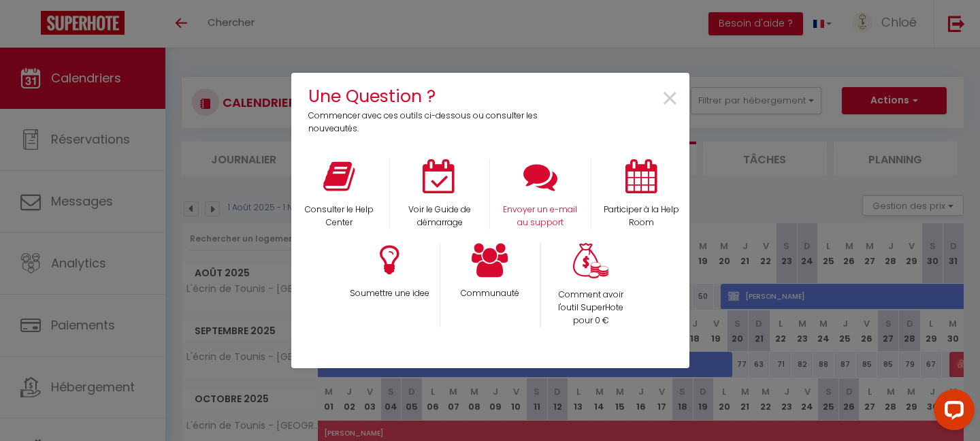  What do you see at coordinates (540, 216) in the screenshot?
I see `p: Envoyer un e-mail au support` at bounding box center [540, 216].